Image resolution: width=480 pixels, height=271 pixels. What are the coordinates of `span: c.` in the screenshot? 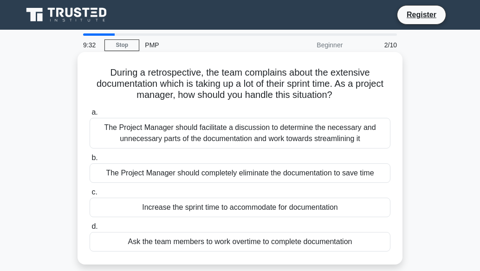 It's located at (94, 192).